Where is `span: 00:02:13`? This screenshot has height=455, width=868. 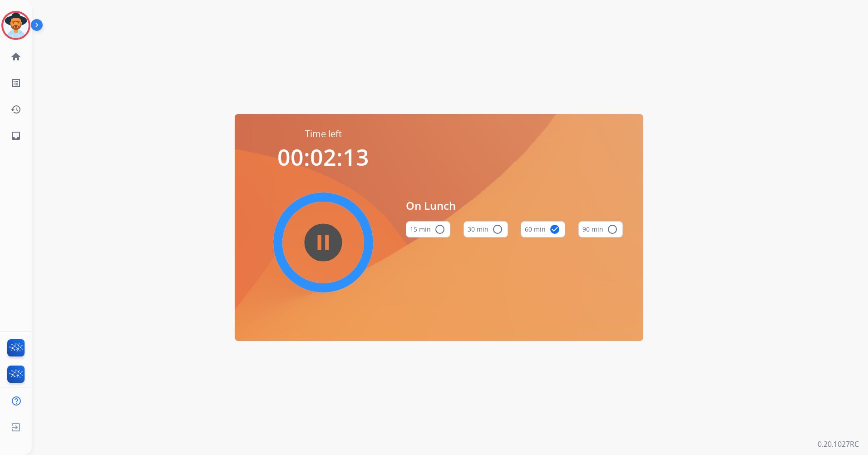 span: 00:02:13 is located at coordinates (323, 157).